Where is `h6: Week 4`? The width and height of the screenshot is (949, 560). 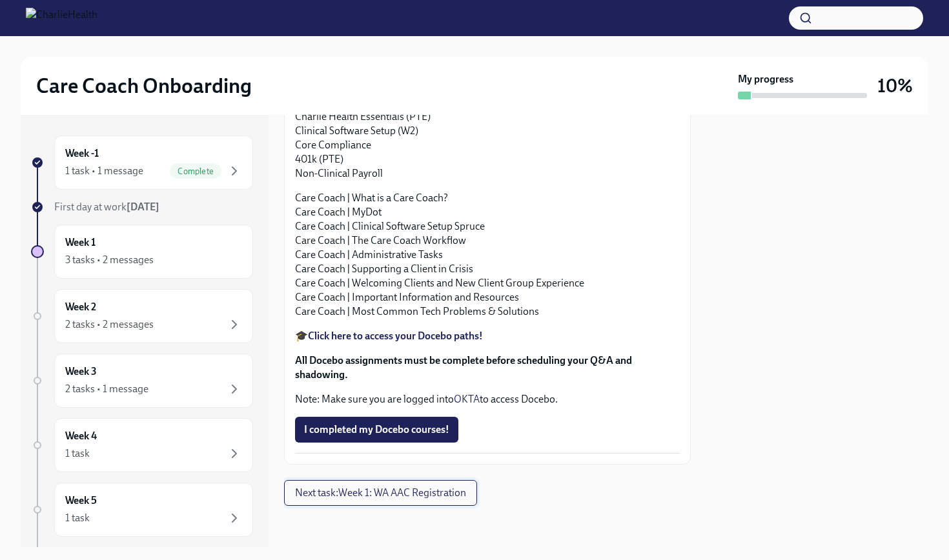 h6: Week 4 is located at coordinates (81, 437).